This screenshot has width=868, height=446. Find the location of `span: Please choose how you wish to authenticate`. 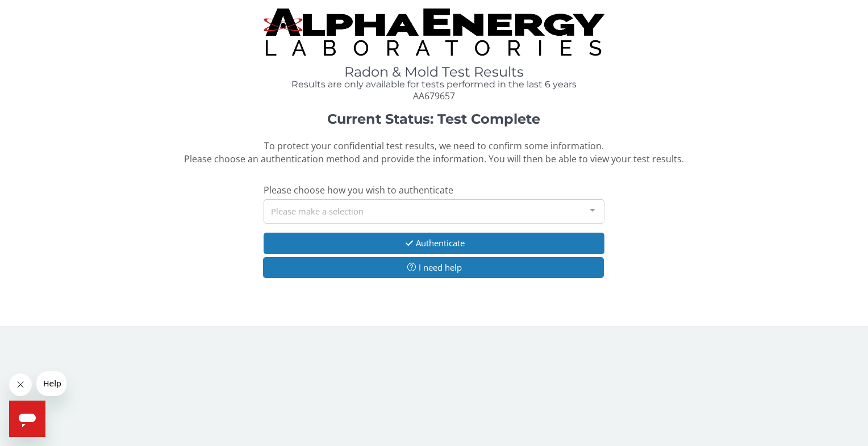

span: Please choose how you wish to authenticate is located at coordinates (359, 190).